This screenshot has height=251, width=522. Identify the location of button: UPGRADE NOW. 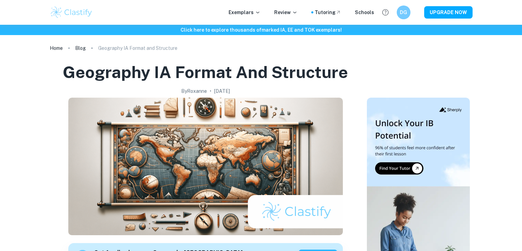
(449, 12).